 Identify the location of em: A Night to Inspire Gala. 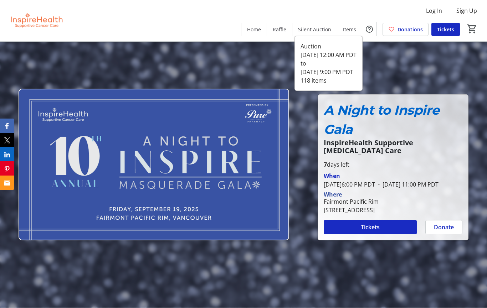
(381, 120).